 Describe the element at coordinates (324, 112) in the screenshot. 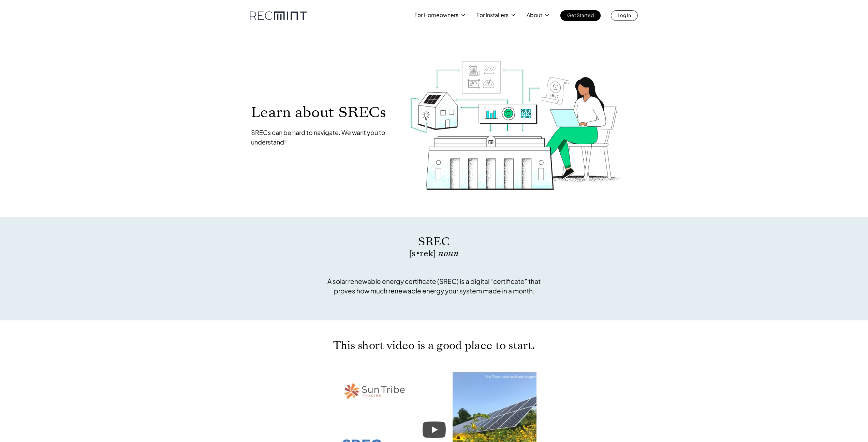

I see `p: Learn about SRECs` at that location.